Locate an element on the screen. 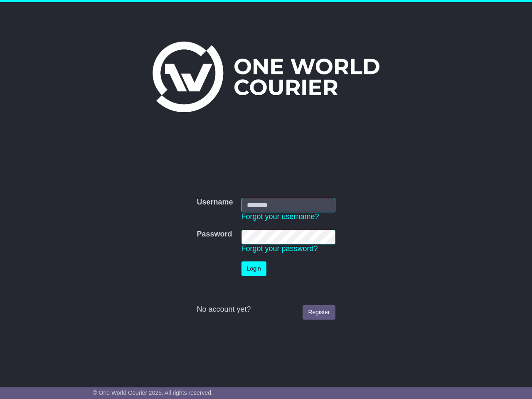  a: Register is located at coordinates (319, 312).